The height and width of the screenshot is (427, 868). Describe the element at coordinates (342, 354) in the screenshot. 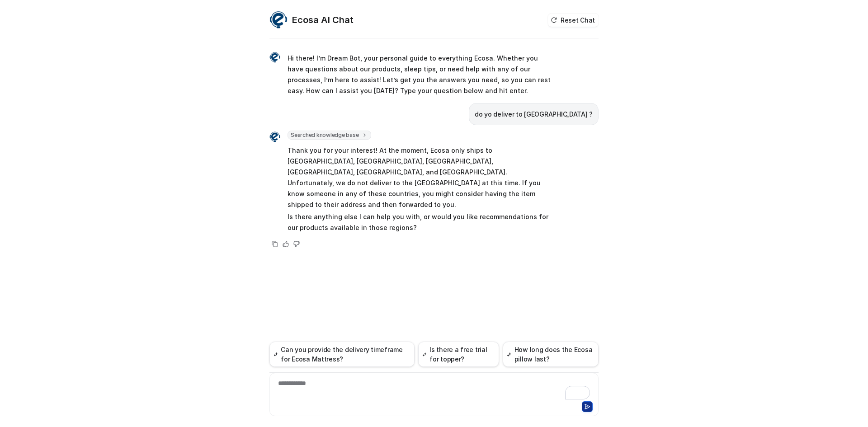

I see `button: Can you provide the delivery timeframe for Ecosa Mattress?` at that location.